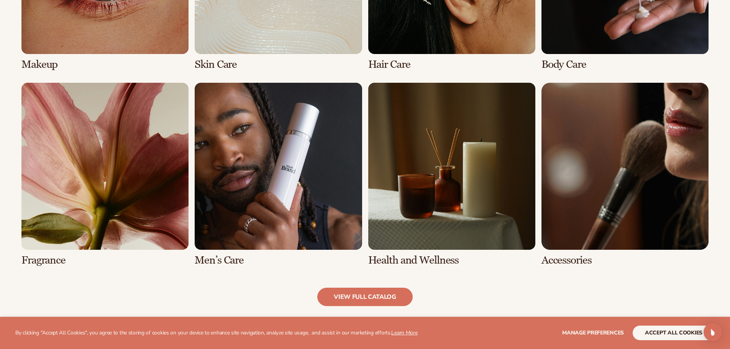 This screenshot has height=349, width=730. Describe the element at coordinates (217, 333) in the screenshot. I see `p: By clicking "Accept All Cookies", you agree to the storing of cookies on your device to enhance s...` at that location.